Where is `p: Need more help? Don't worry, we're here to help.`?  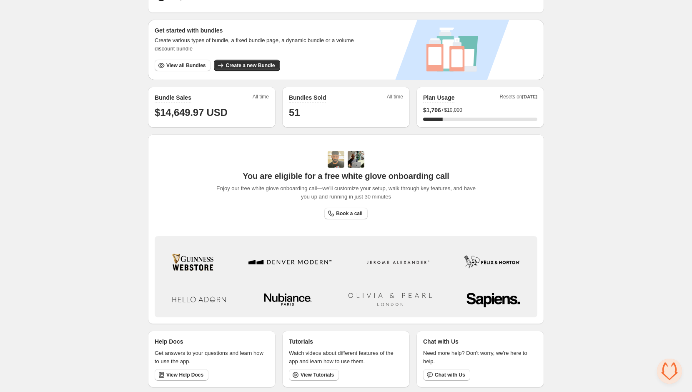
p: Need more help? Don't worry, we're here to help. is located at coordinates (480, 357).